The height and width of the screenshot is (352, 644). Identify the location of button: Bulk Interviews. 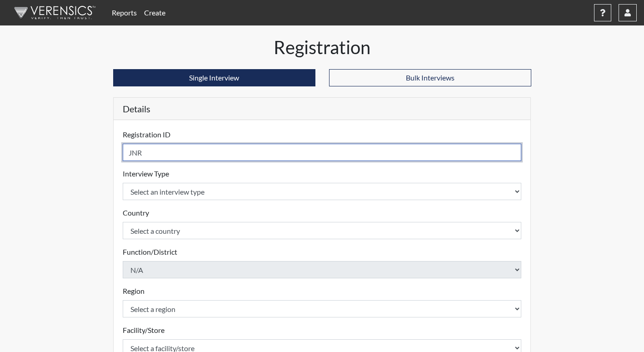
(430, 78).